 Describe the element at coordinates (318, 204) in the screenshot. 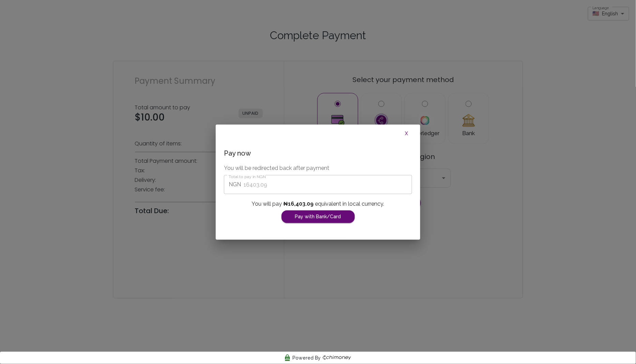

I see `h6: You will pay equivalent in local currency.` at that location.